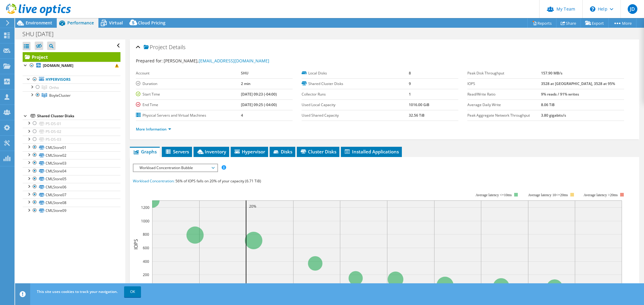 The width and height of the screenshot is (644, 305). What do you see at coordinates (632, 9) in the screenshot?
I see `span: JD` at bounding box center [632, 9].